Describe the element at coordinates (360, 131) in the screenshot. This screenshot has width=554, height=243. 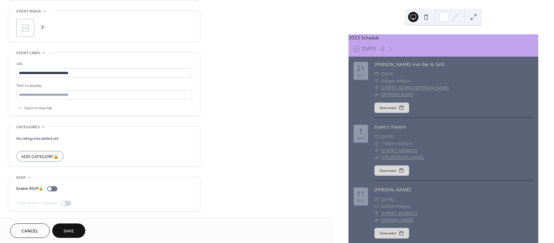
I see `div: 1` at that location.